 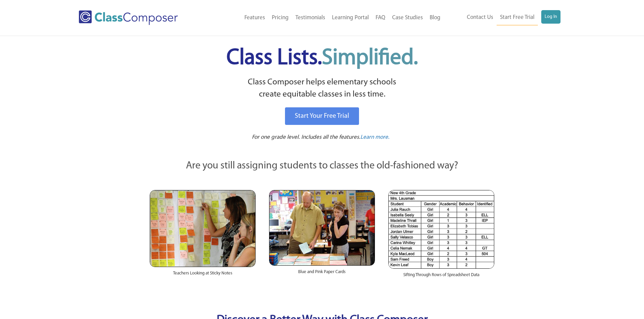 What do you see at coordinates (306, 137) in the screenshot?
I see `span: For one grade level. Includes all the features.` at bounding box center [306, 137].